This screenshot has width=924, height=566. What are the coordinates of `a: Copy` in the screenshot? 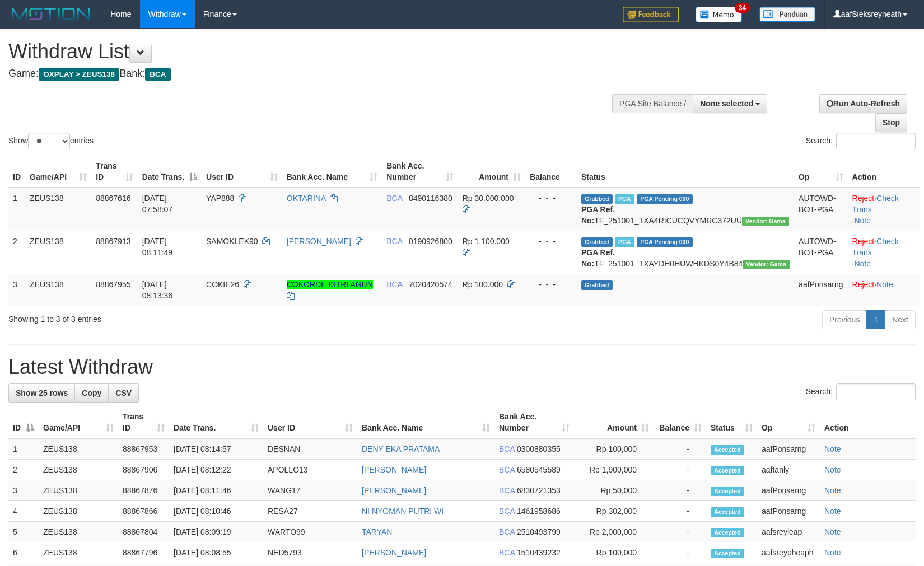 It's located at (91, 393).